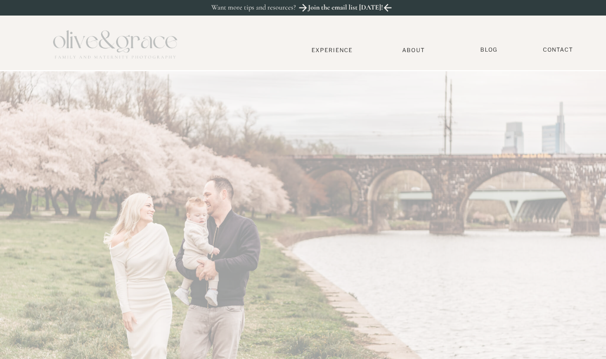 This screenshot has height=359, width=606. Describe the element at coordinates (413, 50) in the screenshot. I see `a: About` at that location.